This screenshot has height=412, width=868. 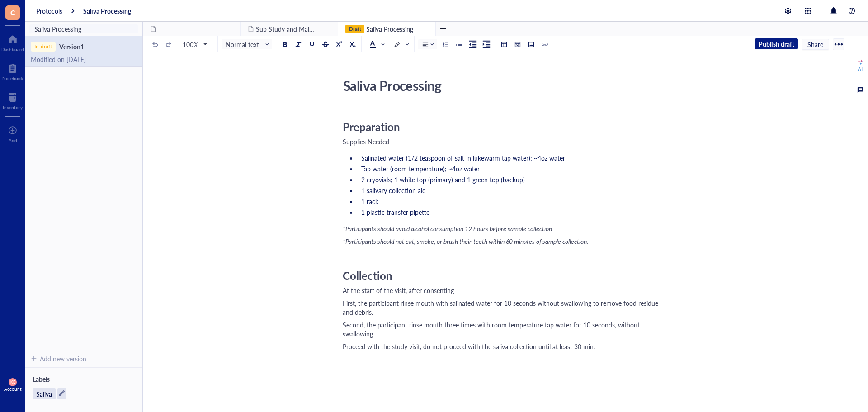 I want to click on a: Saliva Processing, so click(x=107, y=11).